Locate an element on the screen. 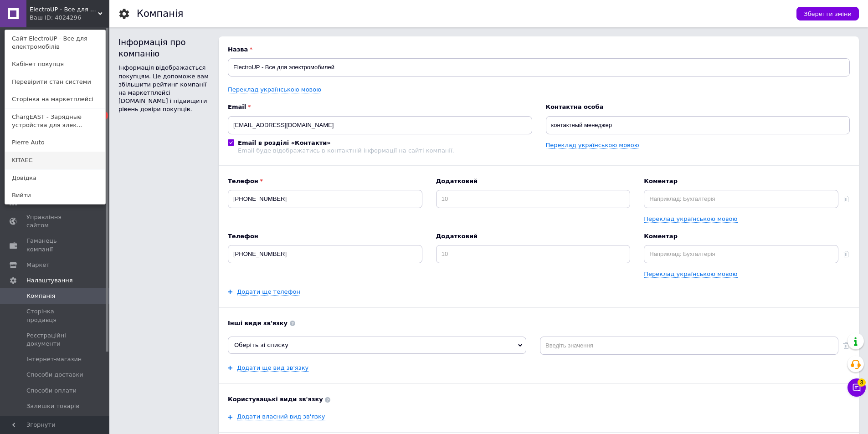 The width and height of the screenshot is (868, 434). span: Зберегти зміни is located at coordinates (827, 14).